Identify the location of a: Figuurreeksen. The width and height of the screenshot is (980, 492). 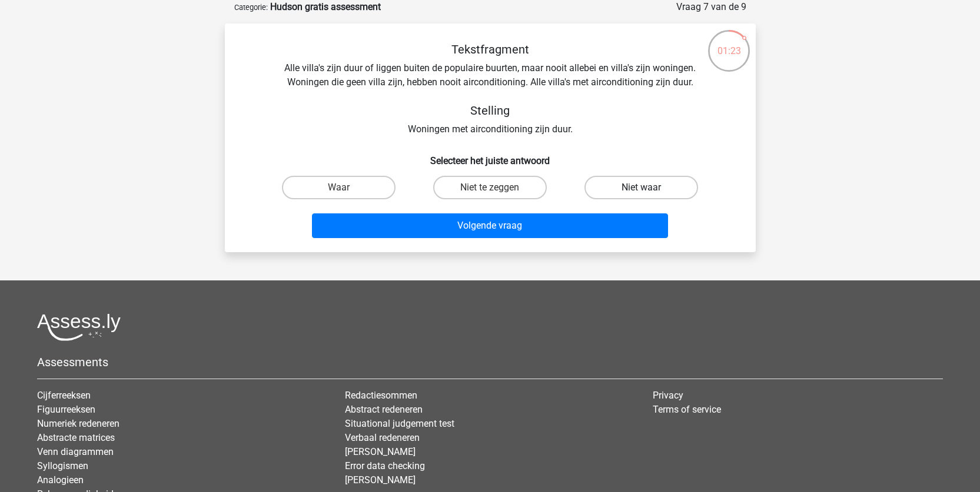
(66, 409).